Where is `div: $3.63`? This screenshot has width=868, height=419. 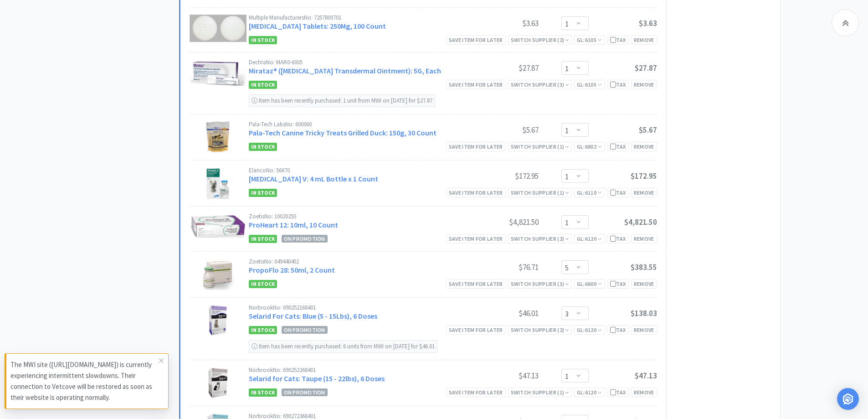
div: $3.63 is located at coordinates (504, 23).